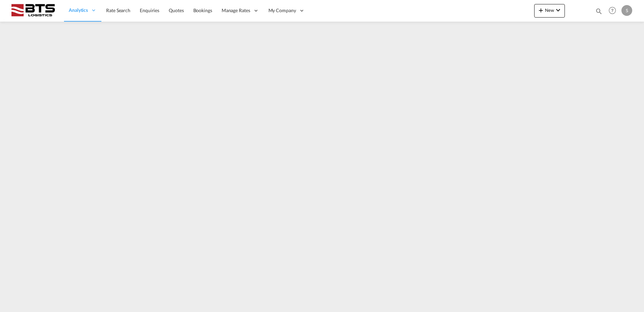  I want to click on span: Enquiries, so click(150, 10).